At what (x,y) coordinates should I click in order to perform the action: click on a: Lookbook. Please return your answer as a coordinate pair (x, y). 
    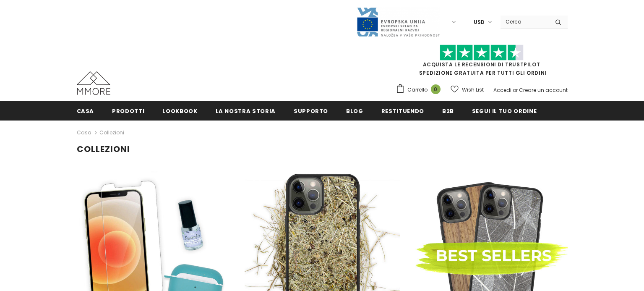
    Looking at the image, I should click on (179, 111).